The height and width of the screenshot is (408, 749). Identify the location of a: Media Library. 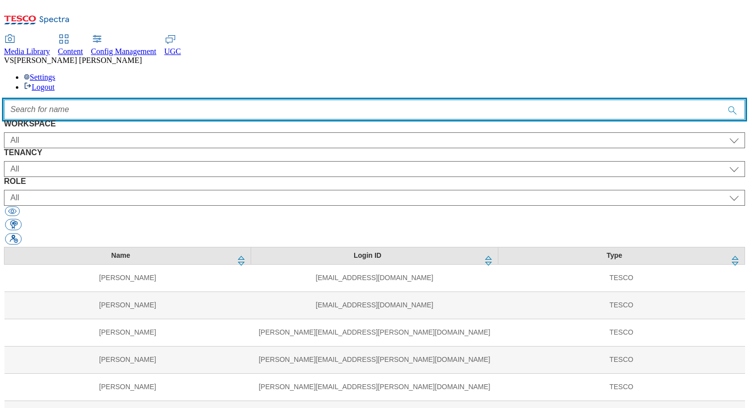
(27, 46).